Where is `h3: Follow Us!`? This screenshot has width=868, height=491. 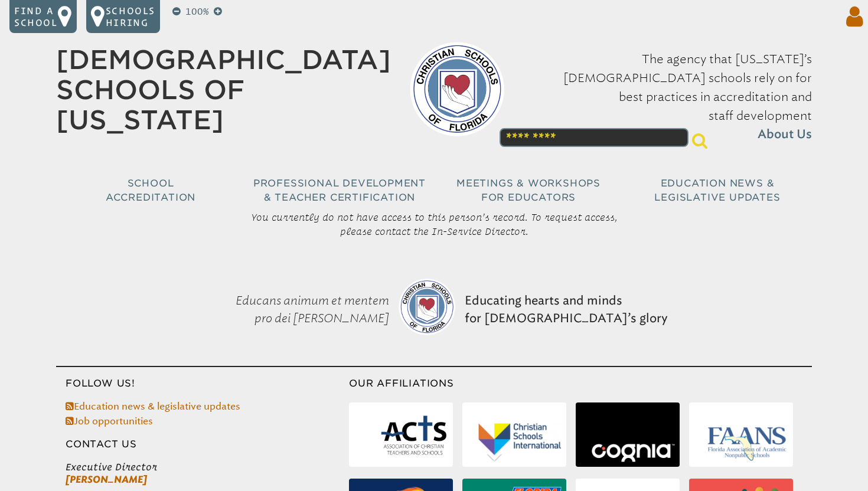 h3: Follow Us! is located at coordinates (203, 384).